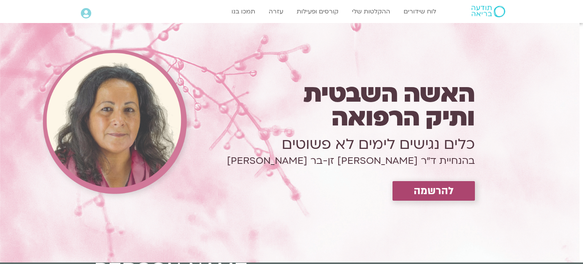 Image resolution: width=583 pixels, height=264 pixels. Describe the element at coordinates (433, 190) in the screenshot. I see `span: להרשמה` at that location.